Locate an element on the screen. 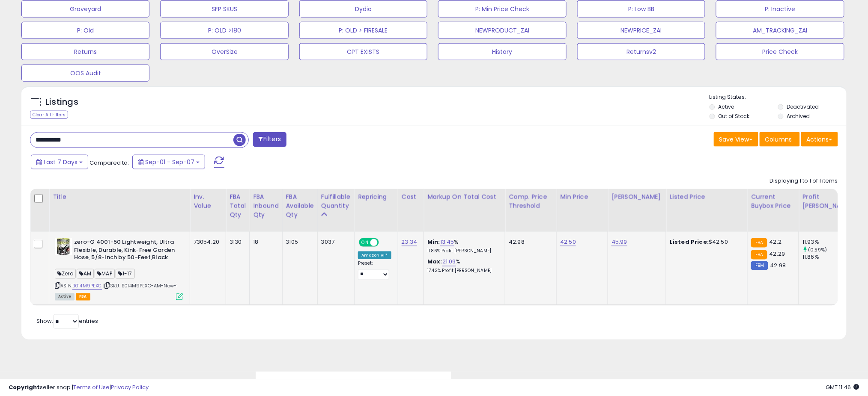 The image size is (868, 396). button: CPT EXISTS is located at coordinates (363, 52).